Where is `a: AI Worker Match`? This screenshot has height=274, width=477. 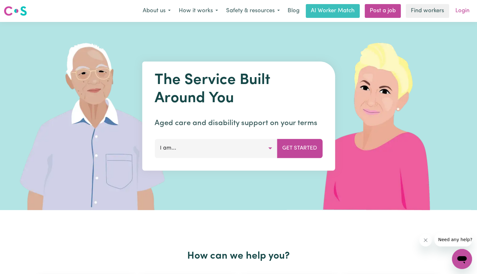
a: AI Worker Match is located at coordinates (332, 11).